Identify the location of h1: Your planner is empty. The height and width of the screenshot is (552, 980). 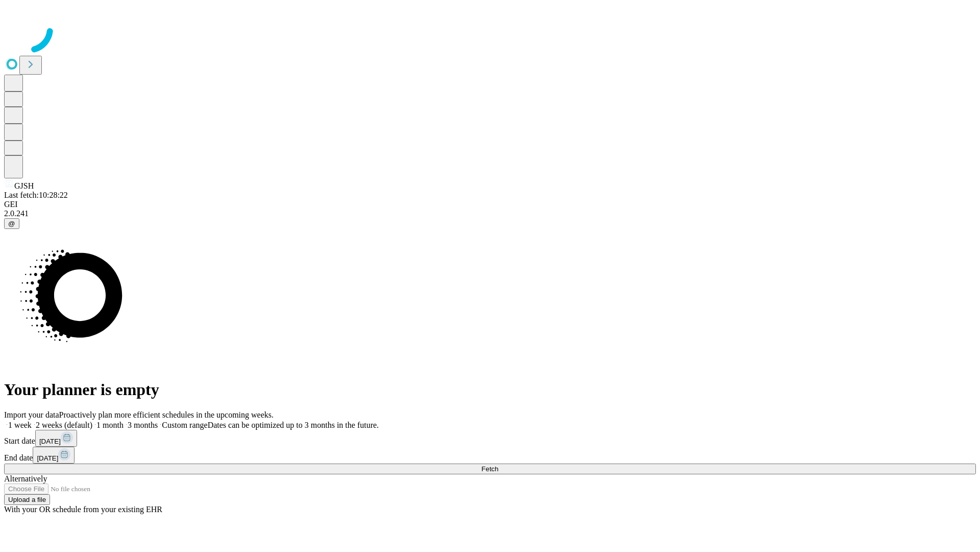
(490, 390).